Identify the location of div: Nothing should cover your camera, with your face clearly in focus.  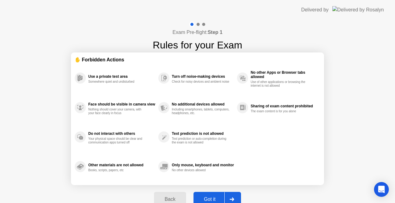
(117, 111).